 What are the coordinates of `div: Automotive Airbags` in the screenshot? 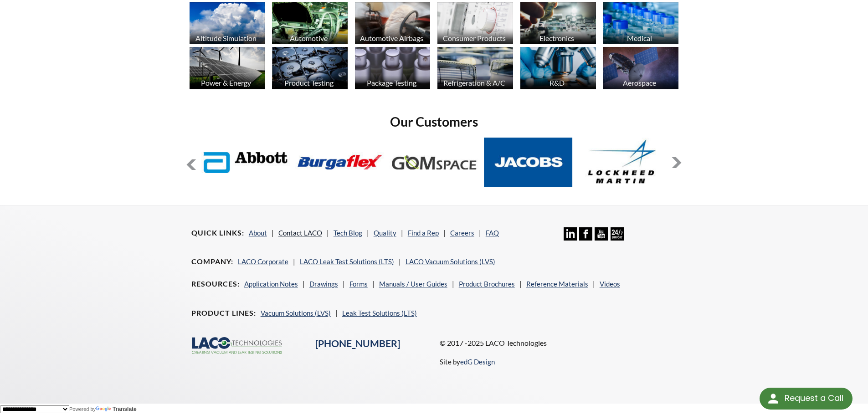 It's located at (391, 38).